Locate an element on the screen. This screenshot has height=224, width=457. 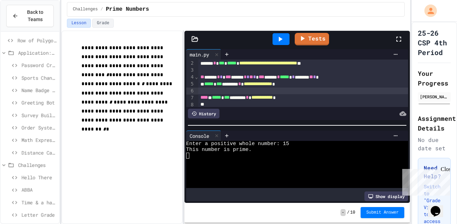
span: Math Expression Debugger is located at coordinates (39, 140).